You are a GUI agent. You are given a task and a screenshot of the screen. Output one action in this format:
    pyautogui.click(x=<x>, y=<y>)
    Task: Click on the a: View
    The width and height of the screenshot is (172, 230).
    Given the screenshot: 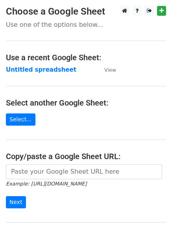 What is the action you would take?
    pyautogui.click(x=106, y=70)
    